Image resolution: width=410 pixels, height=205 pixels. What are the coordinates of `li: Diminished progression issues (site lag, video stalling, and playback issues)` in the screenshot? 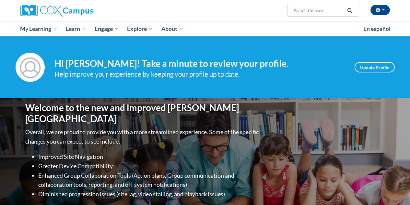 It's located at (149, 194).